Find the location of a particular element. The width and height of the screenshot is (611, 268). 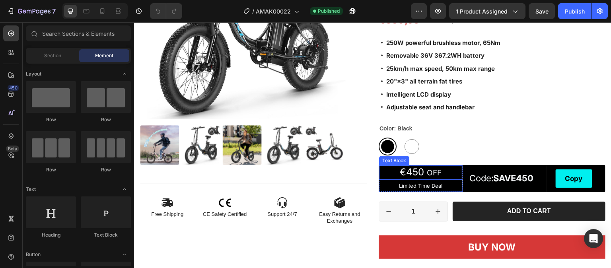

button: Copy is located at coordinates (440, 156).